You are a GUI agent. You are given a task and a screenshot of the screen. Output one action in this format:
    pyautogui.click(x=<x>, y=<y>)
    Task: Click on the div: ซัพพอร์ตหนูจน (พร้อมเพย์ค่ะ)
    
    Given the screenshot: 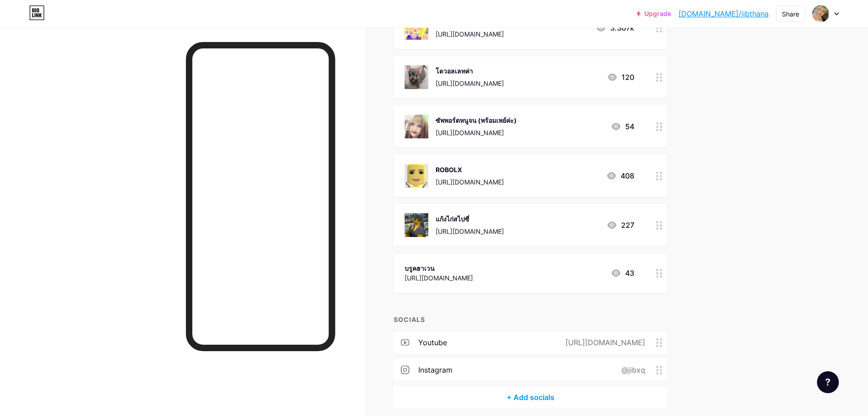 What is the action you would take?
    pyautogui.click(x=476, y=120)
    